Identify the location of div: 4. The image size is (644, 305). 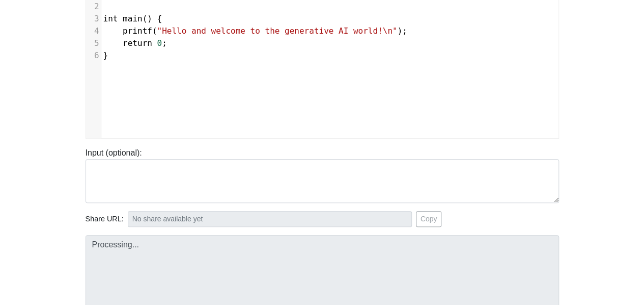
(94, 31).